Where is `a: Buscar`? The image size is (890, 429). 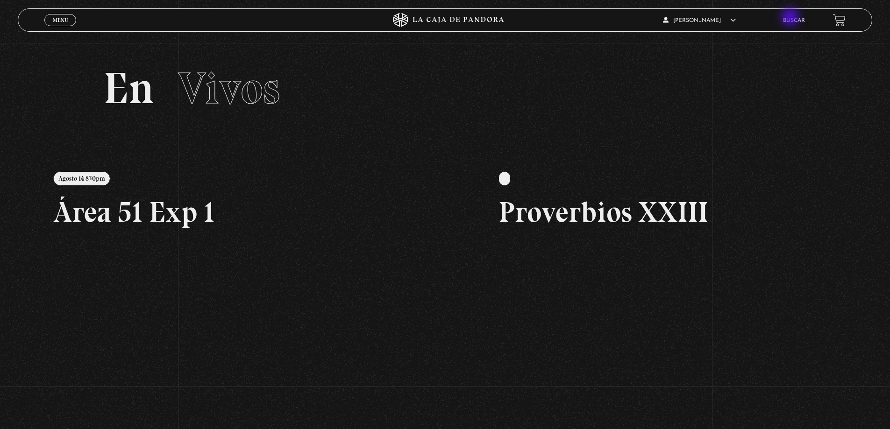 a: Buscar is located at coordinates (794, 21).